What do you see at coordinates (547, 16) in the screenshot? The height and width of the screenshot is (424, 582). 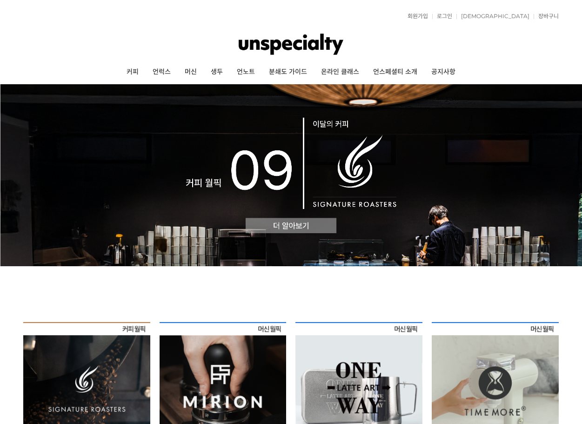 I see `a: 장바구니` at bounding box center [547, 16].